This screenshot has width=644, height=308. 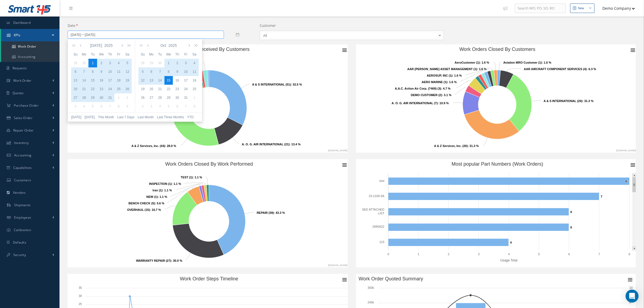 I want to click on td: 2025-10-30, so click(x=177, y=98).